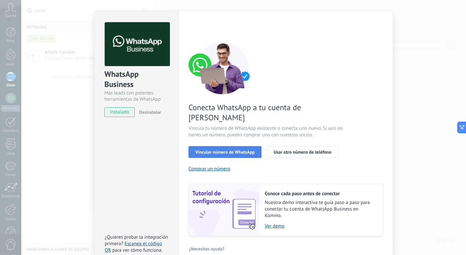 The height and width of the screenshot is (255, 466). Describe the element at coordinates (207, 249) in the screenshot. I see `button: ¿Necesitas ayuda?` at that location.